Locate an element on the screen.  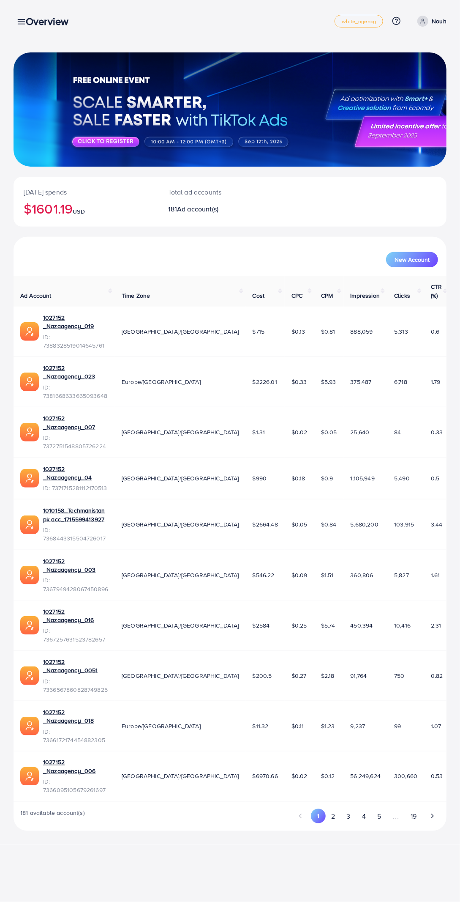
span: ID: 7366095105679261697 is located at coordinates (76, 786).